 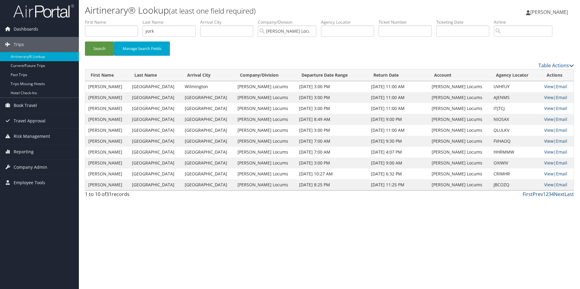 What do you see at coordinates (525, 22) in the screenshot?
I see `label: Airline` at bounding box center [525, 22].